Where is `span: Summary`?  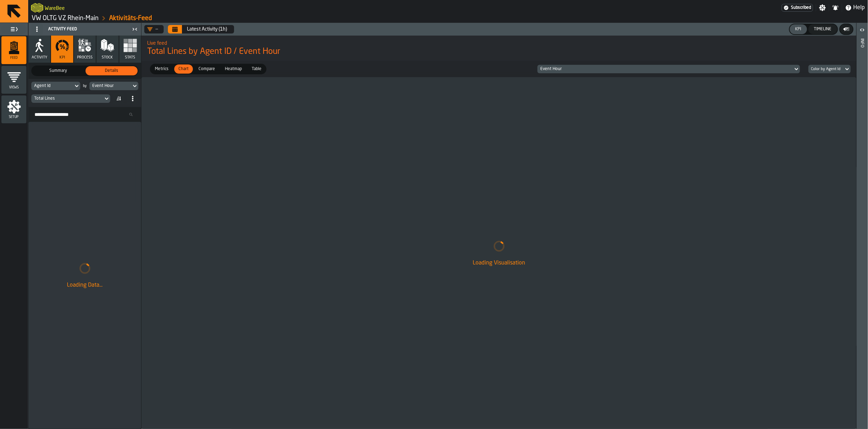
span: Summary is located at coordinates (58, 71).